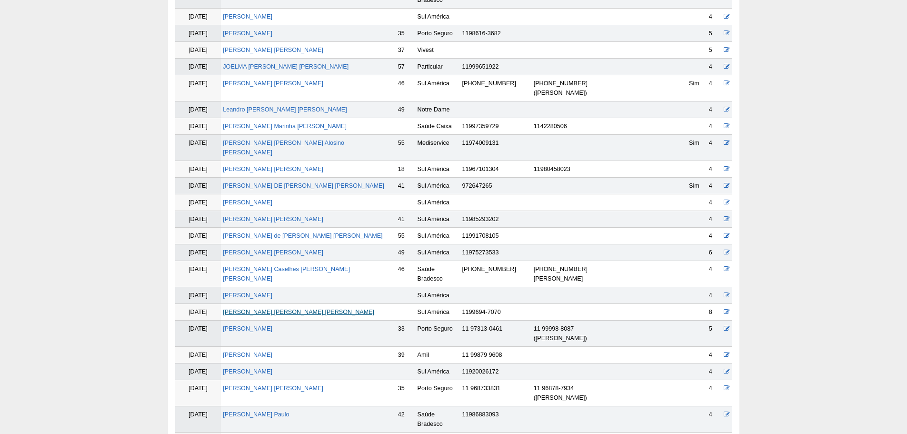 This screenshot has width=907, height=434. Describe the element at coordinates (697, 88) in the screenshot. I see `td: Sim` at that location.